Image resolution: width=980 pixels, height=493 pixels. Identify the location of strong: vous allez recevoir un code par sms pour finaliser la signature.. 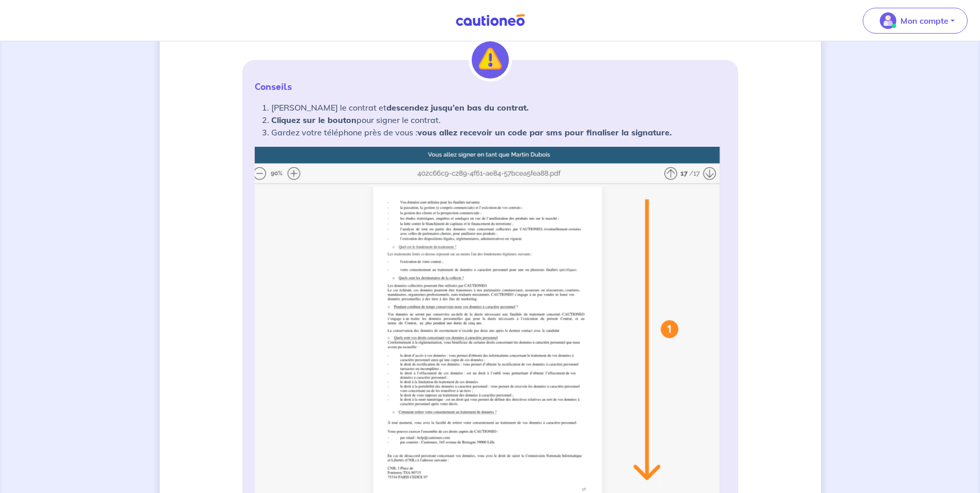
(545, 132).